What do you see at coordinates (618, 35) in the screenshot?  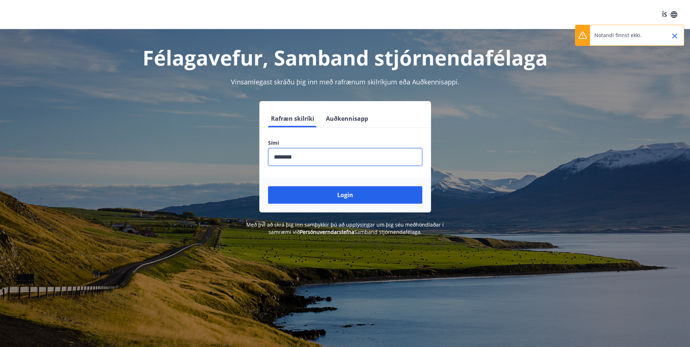 I see `p: Notandi finnst ekki.` at bounding box center [618, 35].